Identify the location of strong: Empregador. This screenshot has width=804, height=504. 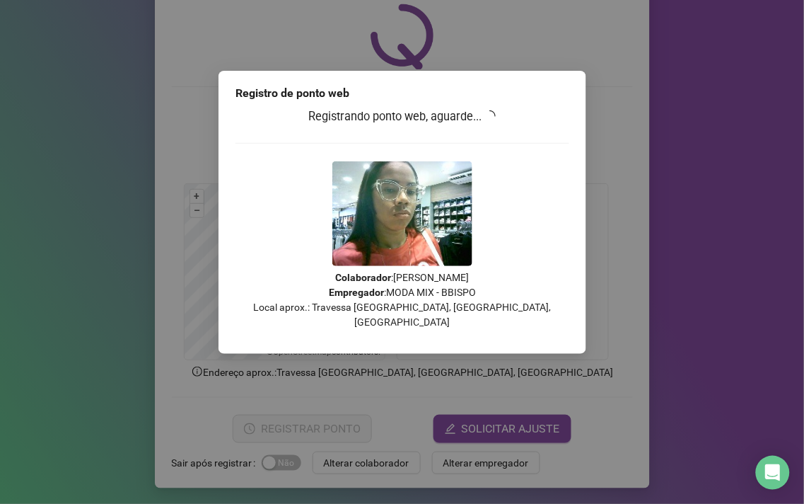
(357, 292).